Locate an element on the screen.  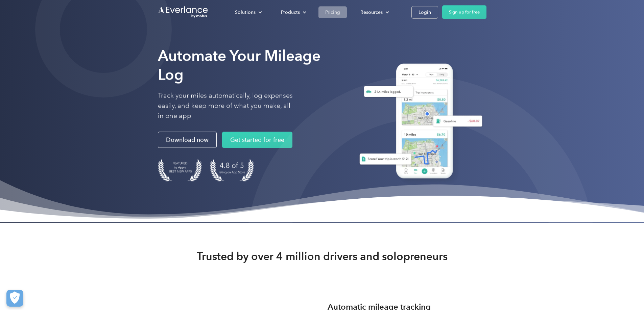
a: Sign up for free is located at coordinates (464, 12).